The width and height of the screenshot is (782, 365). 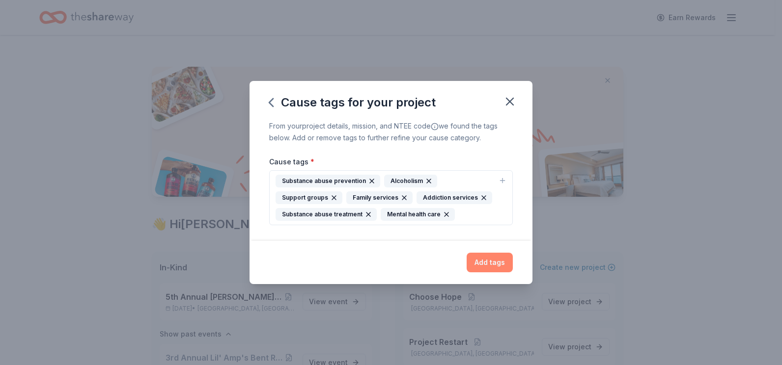 I want to click on div: Cause tags for your project, so click(x=352, y=103).